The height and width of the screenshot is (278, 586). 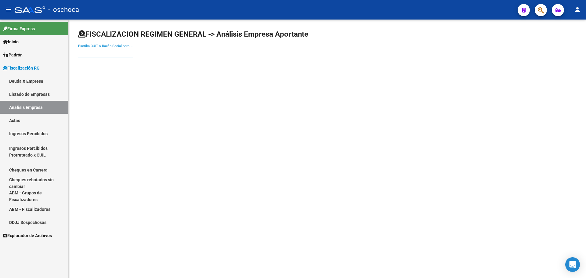 I want to click on div: Open Intercom Messenger, so click(x=573, y=265).